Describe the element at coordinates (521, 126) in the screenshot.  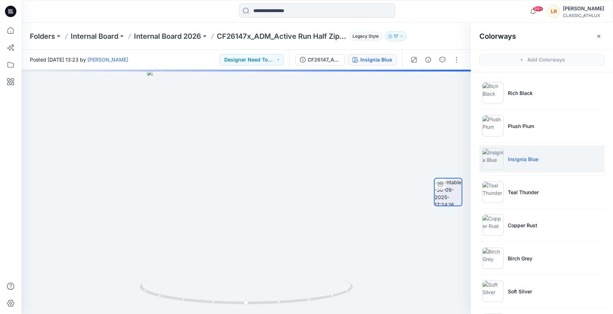
I see `p: Plush Plum` at that location.